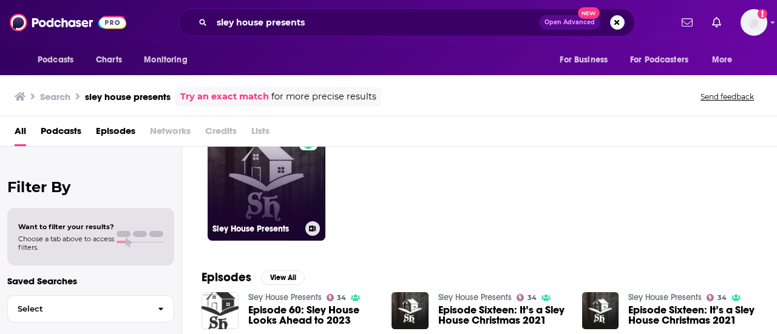 This screenshot has width=777, height=334. I want to click on button: Select, so click(90, 309).